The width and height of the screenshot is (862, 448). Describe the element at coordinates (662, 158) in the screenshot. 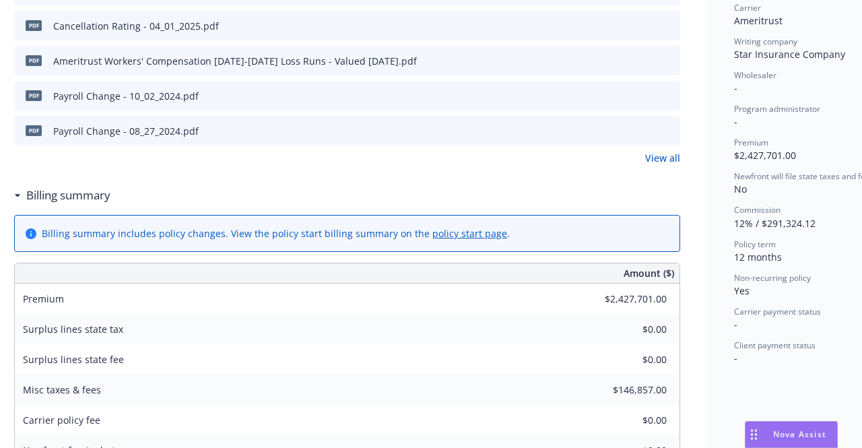

I see `a: View all` at that location.